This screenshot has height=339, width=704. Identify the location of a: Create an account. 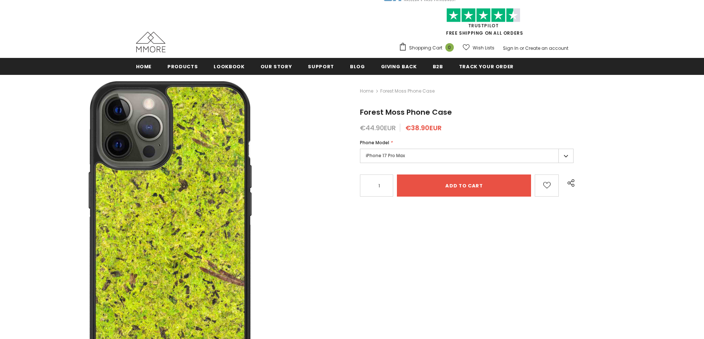
(546, 48).